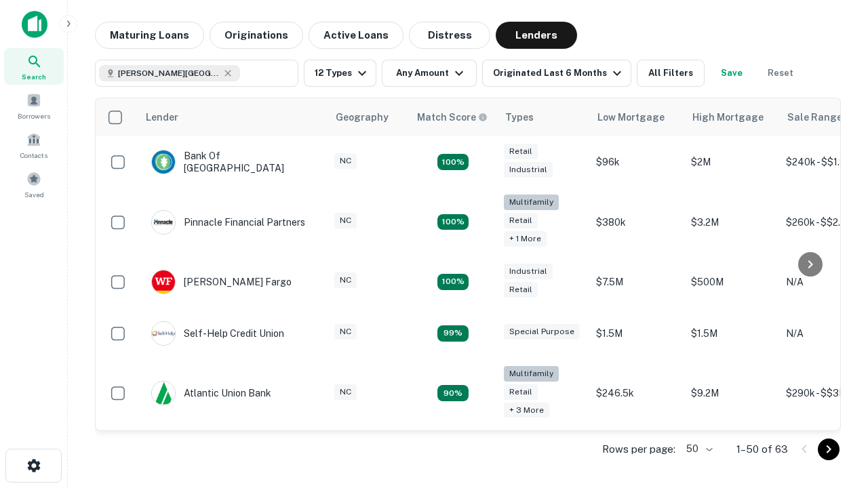  What do you see at coordinates (833, 368) in the screenshot?
I see `div: Chat Widget` at bounding box center [833, 368].